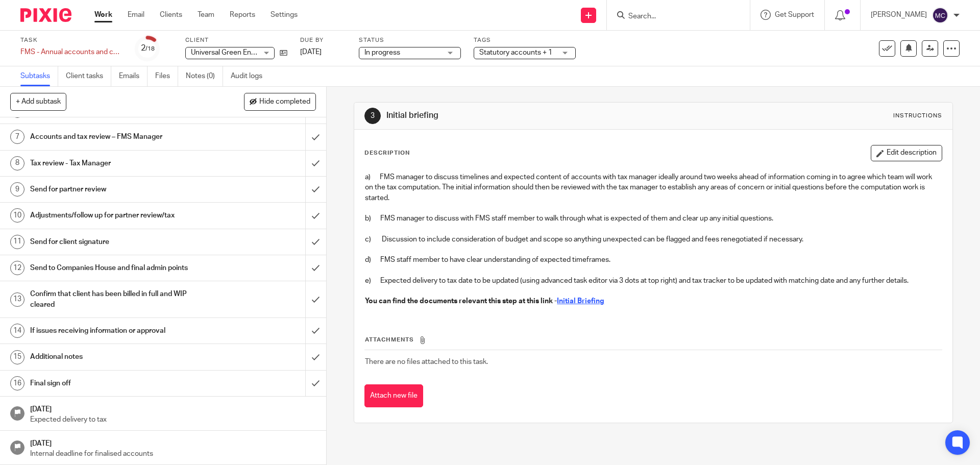  Describe the element at coordinates (17, 300) in the screenshot. I see `div: 13` at that location.